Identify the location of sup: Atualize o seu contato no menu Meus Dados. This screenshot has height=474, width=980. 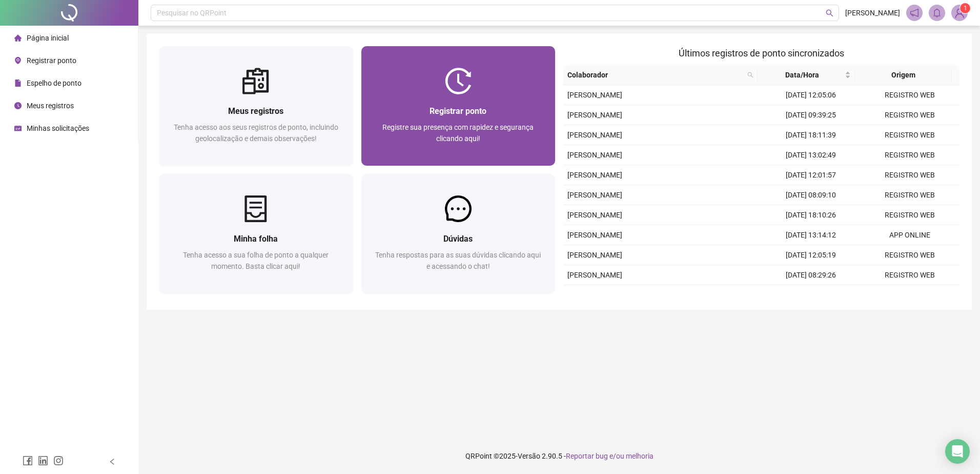
(965, 9).